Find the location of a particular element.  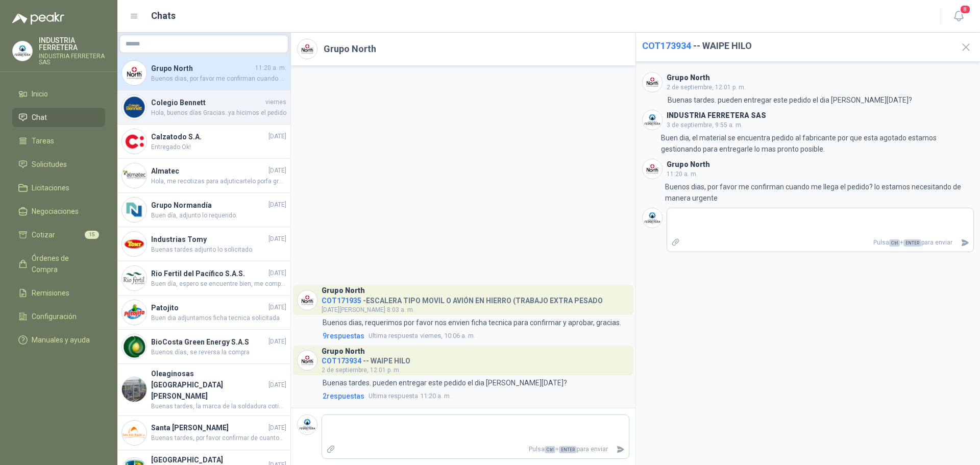

span: 3 de septiembre, 9:55 a. m. is located at coordinates (704, 125).